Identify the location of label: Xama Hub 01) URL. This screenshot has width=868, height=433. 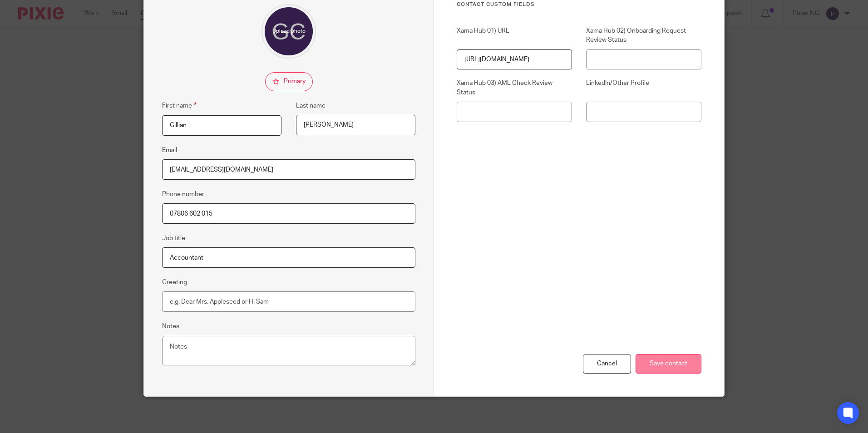
(514, 35).